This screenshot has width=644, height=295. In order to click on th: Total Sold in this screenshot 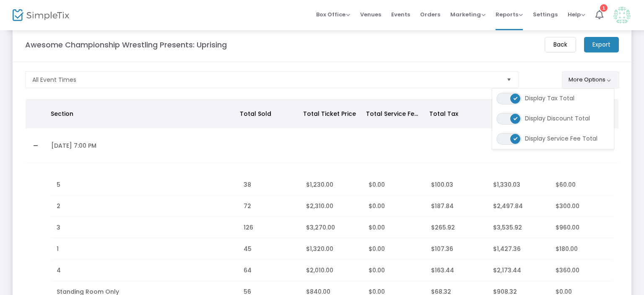, I will do `click(266, 114)`.